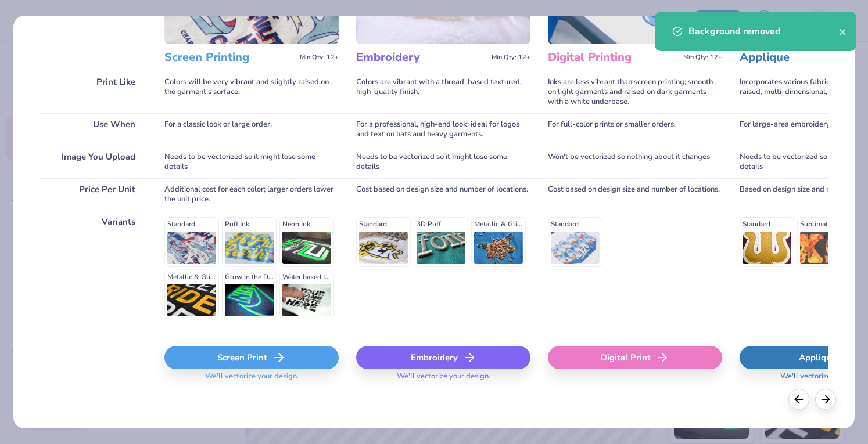  What do you see at coordinates (252, 92) in the screenshot?
I see `div: Colors will be very vibrant and slightly raised on the garment's surface.` at bounding box center [252, 92].